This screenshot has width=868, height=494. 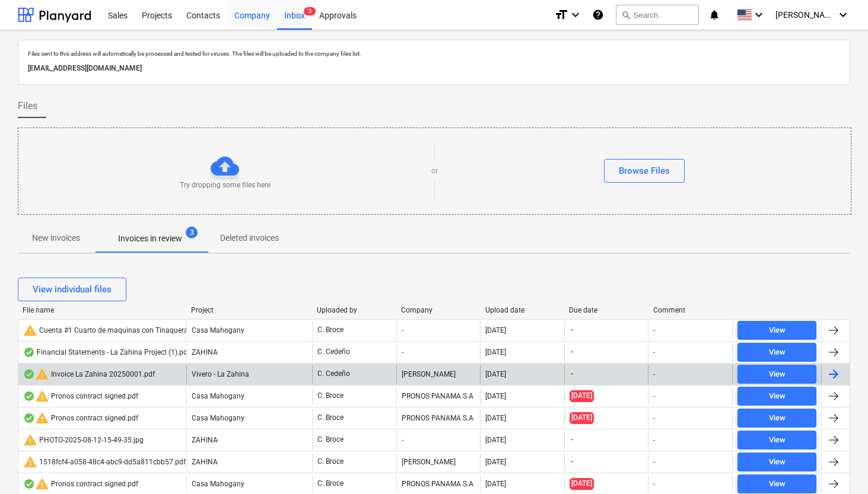 I want to click on div: Company, so click(x=438, y=310).